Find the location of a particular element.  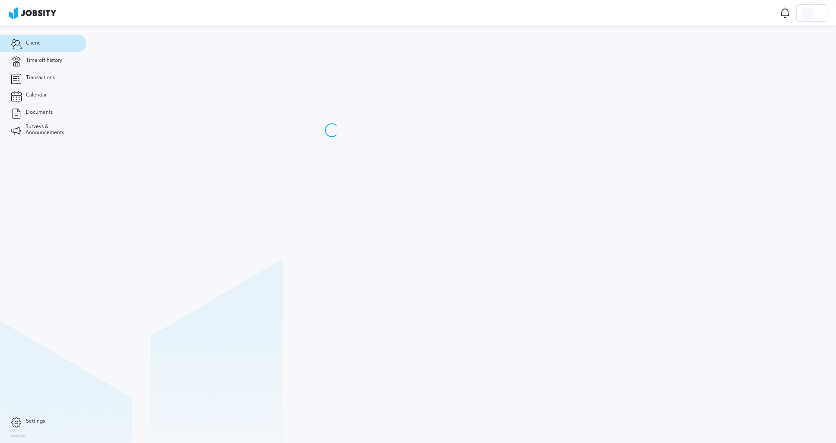

label: Version: is located at coordinates (19, 436).